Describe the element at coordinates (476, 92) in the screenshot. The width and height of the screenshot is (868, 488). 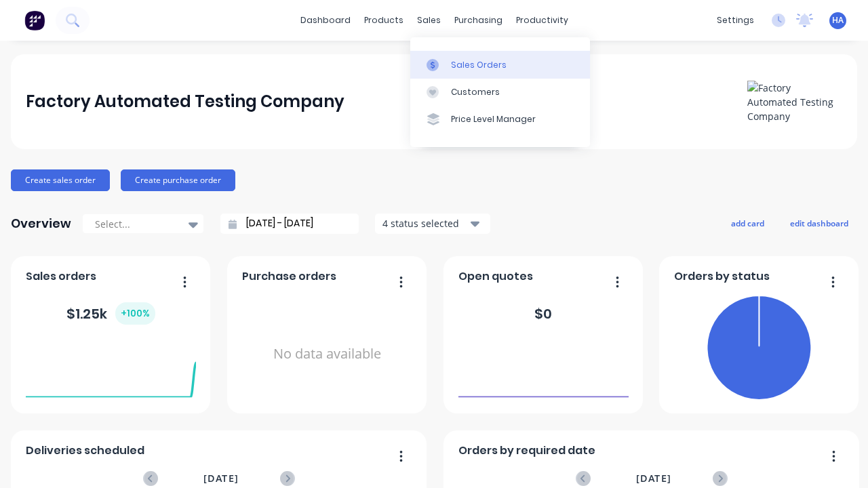
I see `div: Customers` at that location.